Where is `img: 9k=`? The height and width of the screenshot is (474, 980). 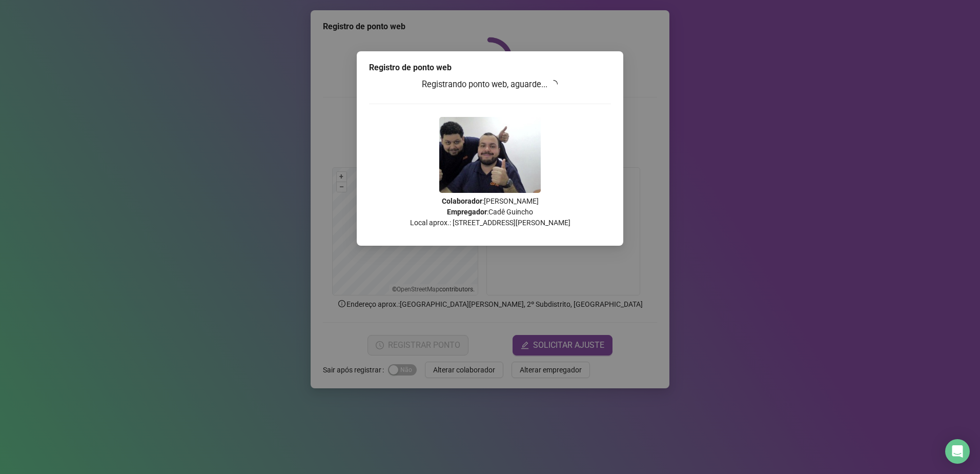
img: 9k= is located at coordinates (490, 155).